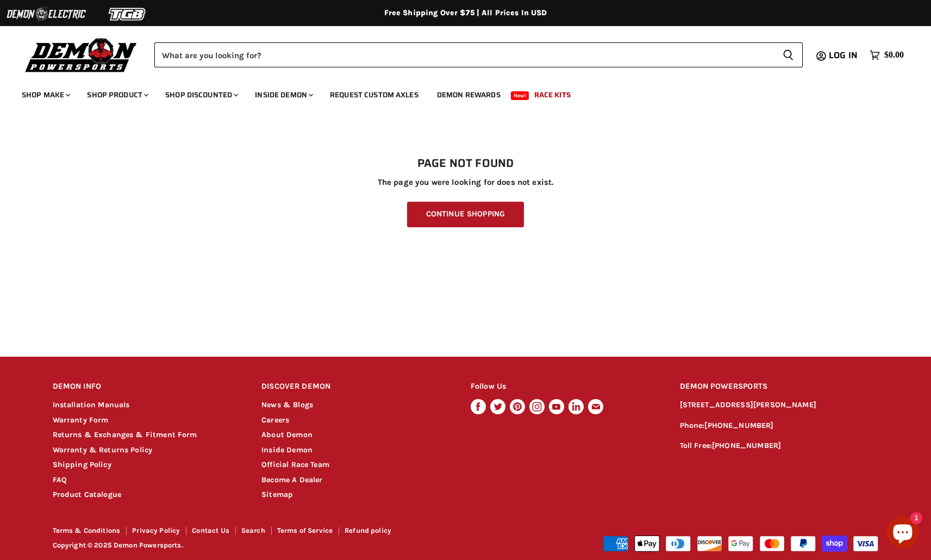 The height and width of the screenshot is (560, 931). What do you see at coordinates (156, 530) in the screenshot?
I see `a: Privacy Policy` at bounding box center [156, 530].